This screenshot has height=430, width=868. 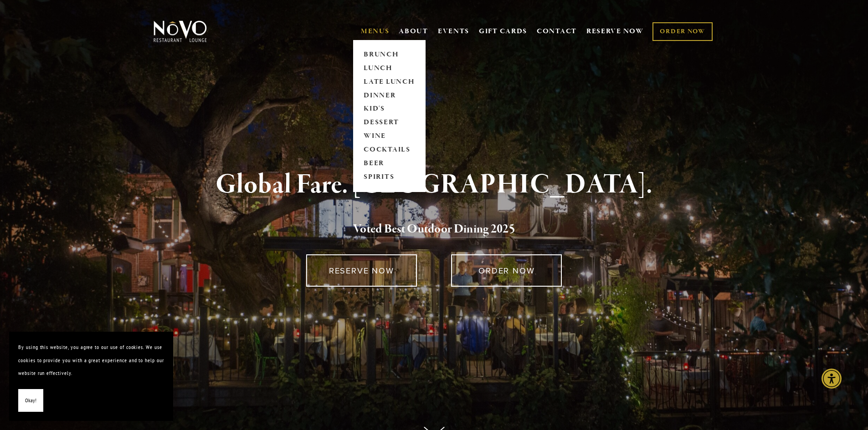 What do you see at coordinates (389, 123) in the screenshot?
I see `a: DESSERT` at bounding box center [389, 123].